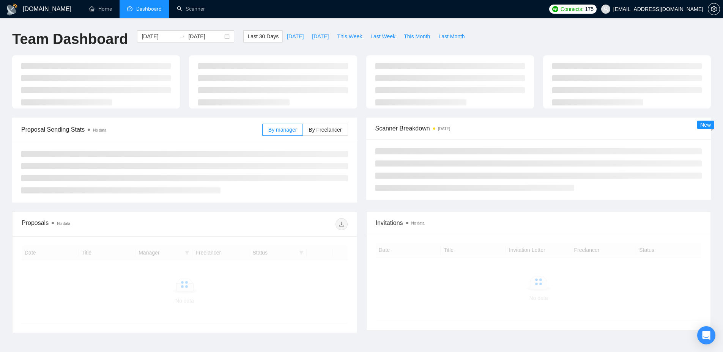 The width and height of the screenshot is (723, 352). What do you see at coordinates (101, 9) in the screenshot?
I see `a: homeHome` at bounding box center [101, 9].